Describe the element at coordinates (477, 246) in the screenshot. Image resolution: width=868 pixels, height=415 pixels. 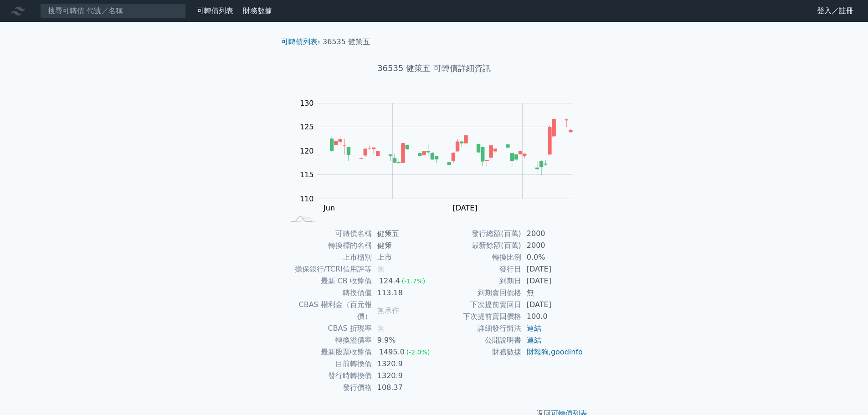
I see `td: 最新餘額(百萬)` at that location.